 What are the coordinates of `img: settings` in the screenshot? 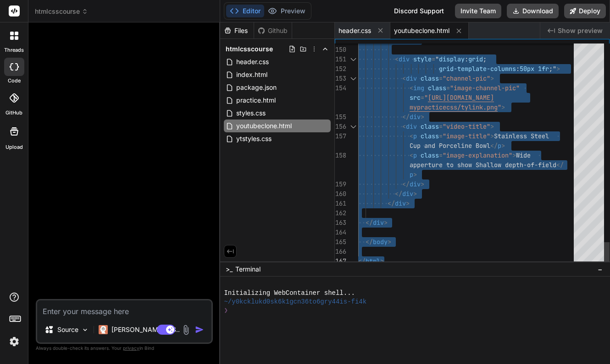 It's located at (14, 341).